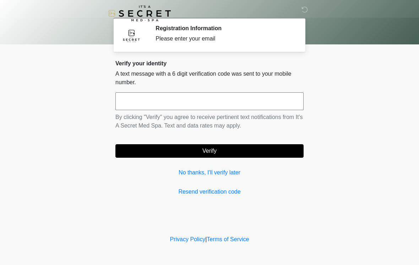 This screenshot has height=265, width=419. I want to click on p: By clicking "Verify" you agree to receive pertinent text notifications from It's A Secret Med Spa..., so click(209, 121).